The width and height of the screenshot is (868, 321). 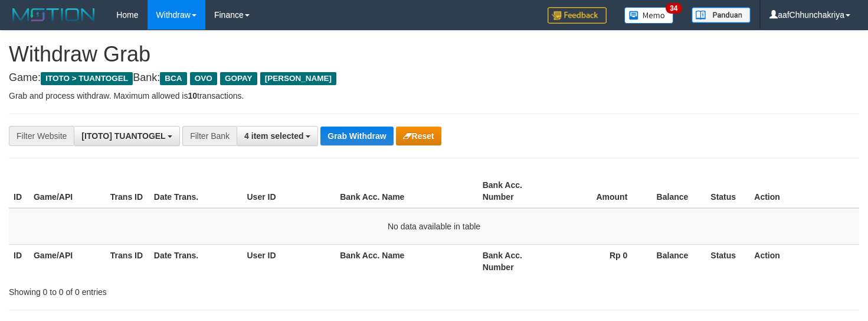 I want to click on th: Rp 0, so click(x=601, y=260).